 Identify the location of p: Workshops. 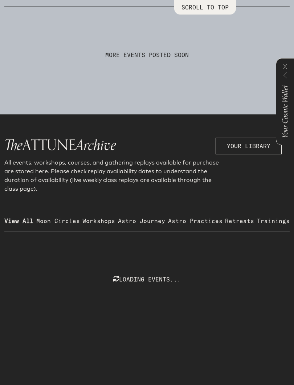
(99, 221).